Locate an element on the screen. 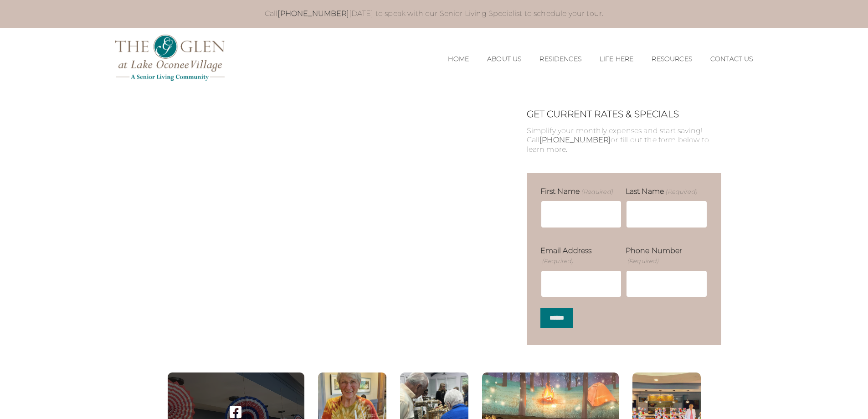 This screenshot has width=868, height=419. p: Simplify your monthly expenses and start saving! Call or fill out the form below to learn more. is located at coordinates (624, 140).